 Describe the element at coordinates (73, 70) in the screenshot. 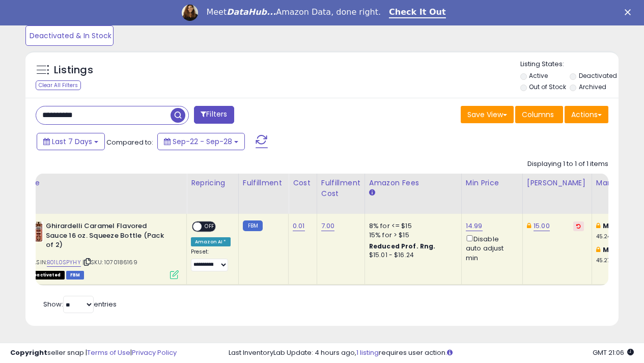

I see `h5: Listings` at that location.